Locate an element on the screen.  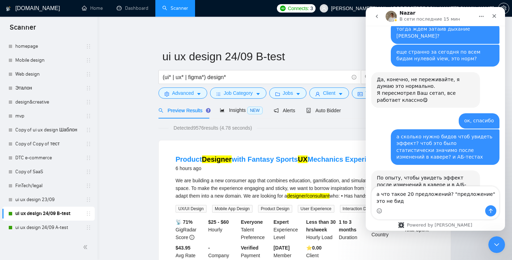
button: Главная is located at coordinates (116, 9).